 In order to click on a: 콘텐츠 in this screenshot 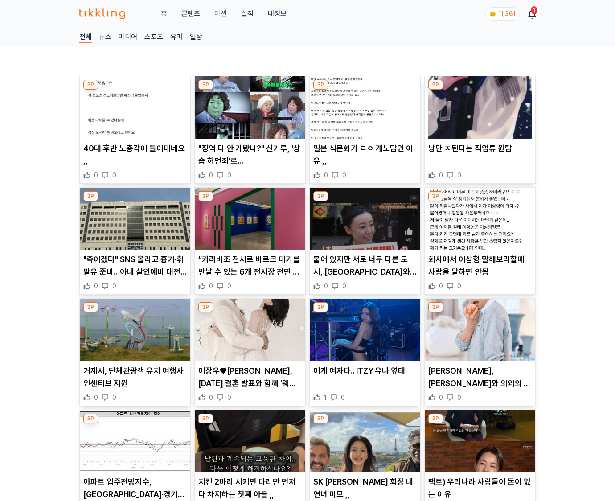, I will do `click(191, 14)`.